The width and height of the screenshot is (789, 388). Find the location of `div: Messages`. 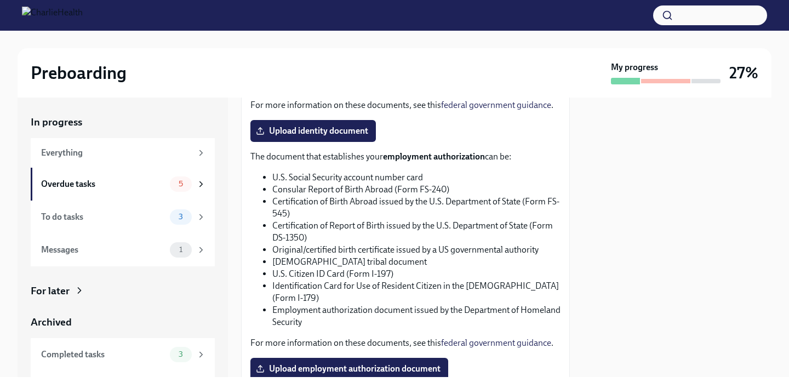

div: Messages is located at coordinates (103, 250).